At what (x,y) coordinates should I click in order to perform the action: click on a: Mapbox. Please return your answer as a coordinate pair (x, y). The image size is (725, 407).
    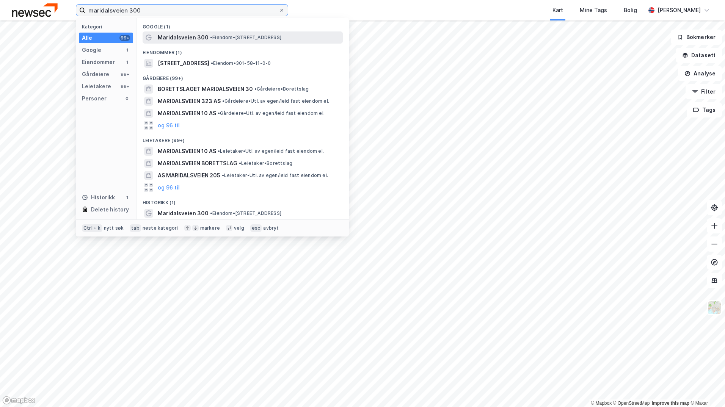
    Looking at the image, I should click on (601, 403).